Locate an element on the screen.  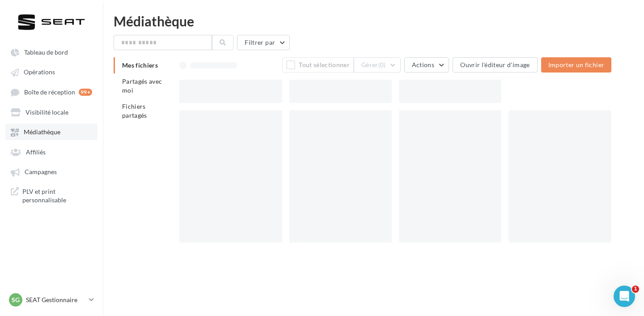
a: SG SEAT Gestionnaire is located at coordinates (52, 300).